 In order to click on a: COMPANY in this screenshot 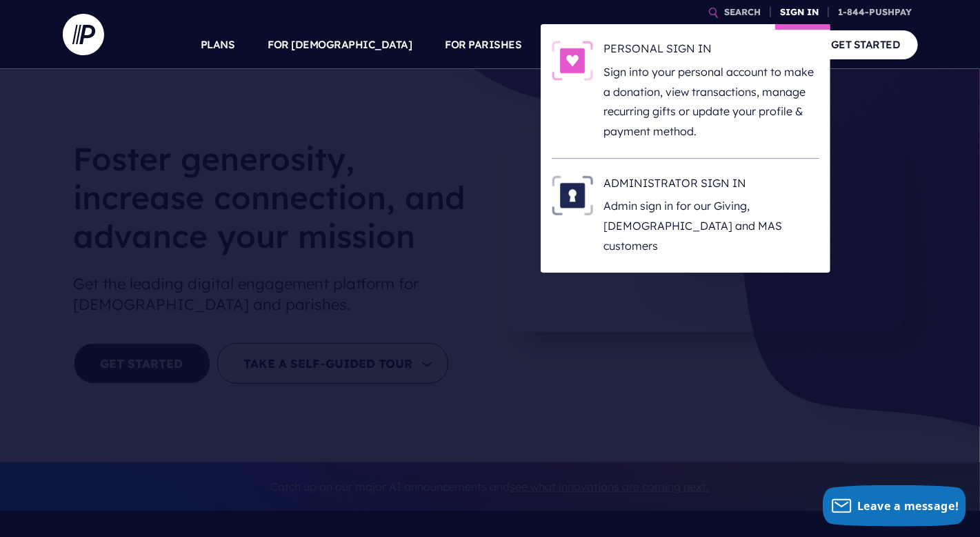, I will do `click(756, 45)`.